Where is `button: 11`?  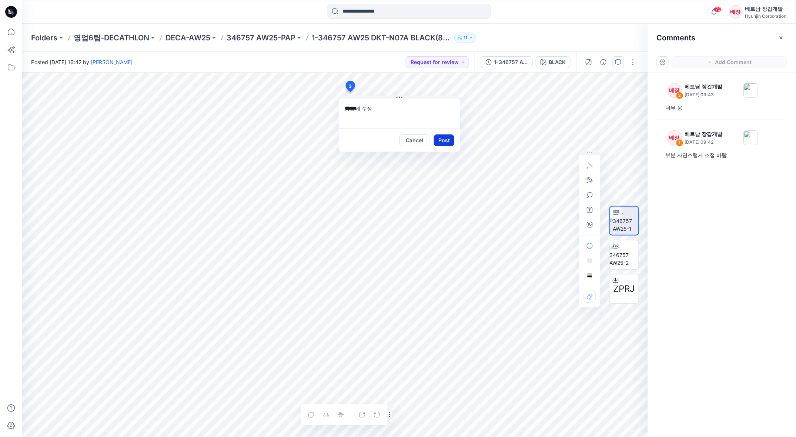
button: 11 is located at coordinates (465, 38).